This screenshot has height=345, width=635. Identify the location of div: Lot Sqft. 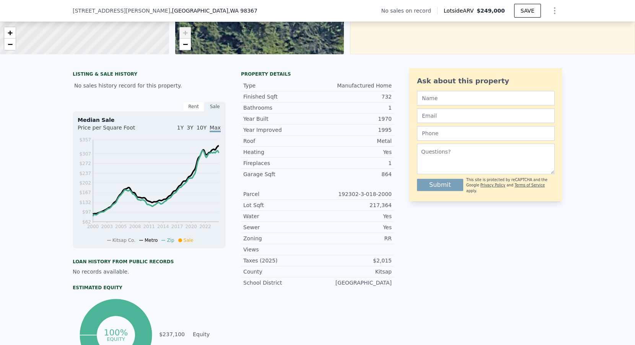
(280, 205).